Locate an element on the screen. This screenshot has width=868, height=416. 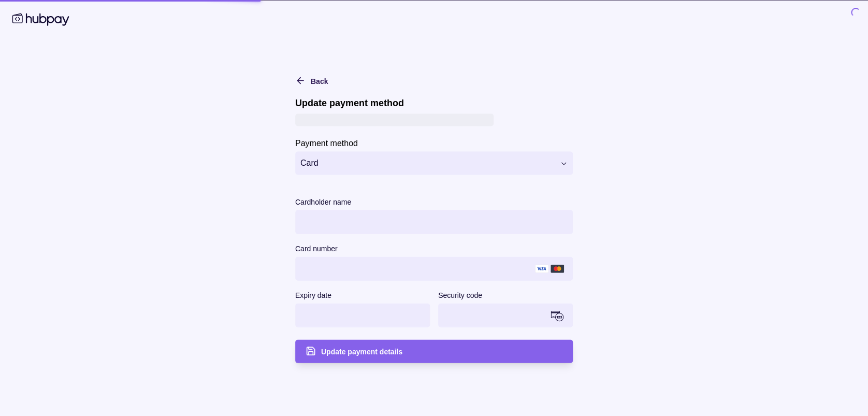
label: Security code is located at coordinates (460, 295).